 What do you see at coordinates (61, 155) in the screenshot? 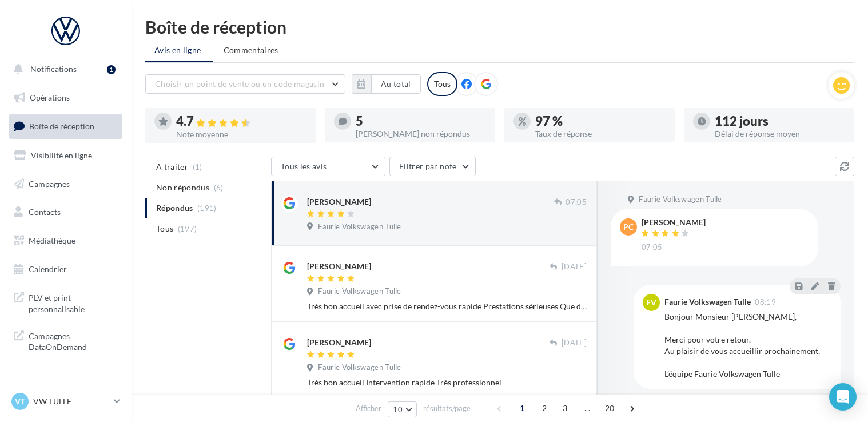
I see `span: Visibilité en ligne` at bounding box center [61, 155].